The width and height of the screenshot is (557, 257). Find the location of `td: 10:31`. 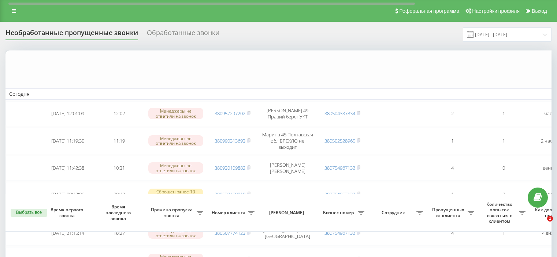

td: 10:31 is located at coordinates (119, 168).